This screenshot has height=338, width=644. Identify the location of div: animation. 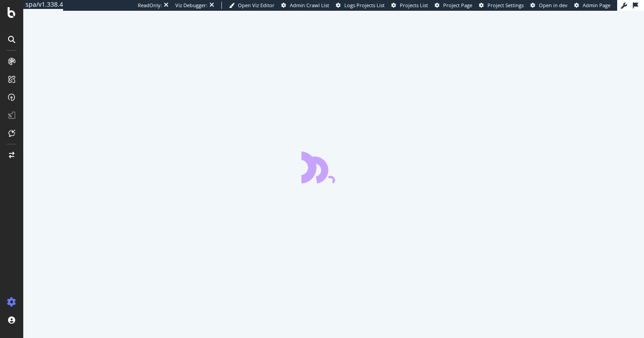
(334, 167).